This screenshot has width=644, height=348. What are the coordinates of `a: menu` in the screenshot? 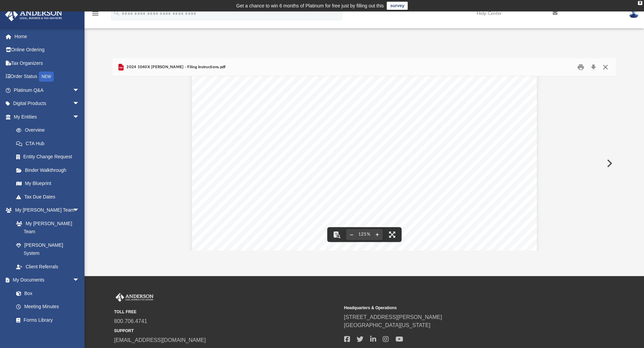 It's located at (95, 15).